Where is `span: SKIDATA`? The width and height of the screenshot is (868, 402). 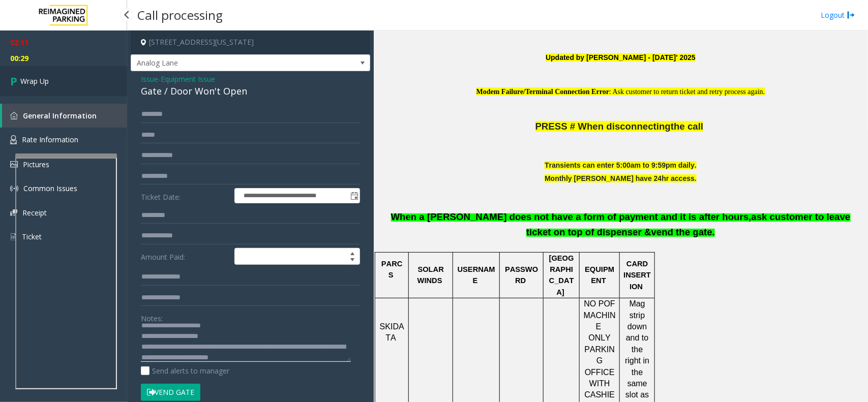
span: SKIDATA is located at coordinates (392, 332).